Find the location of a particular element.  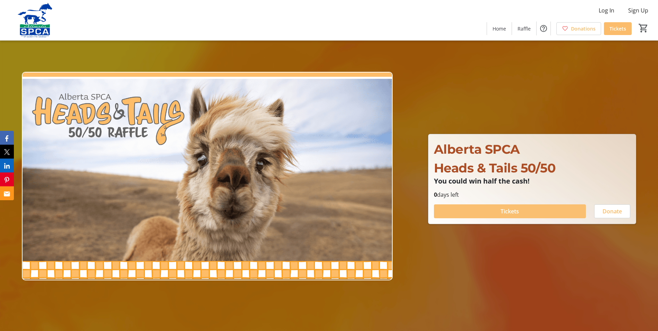

a: Donations is located at coordinates (579, 28).